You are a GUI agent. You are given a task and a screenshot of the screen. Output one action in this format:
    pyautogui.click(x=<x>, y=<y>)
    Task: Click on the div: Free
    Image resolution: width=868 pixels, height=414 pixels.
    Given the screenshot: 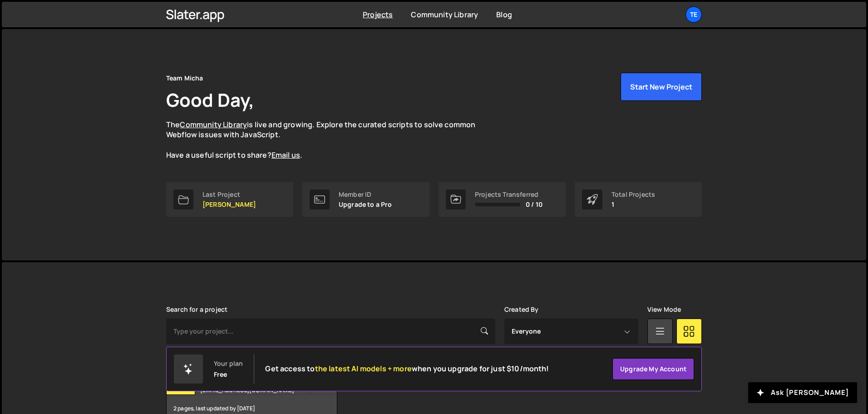 What is the action you would take?
    pyautogui.click(x=221, y=375)
    